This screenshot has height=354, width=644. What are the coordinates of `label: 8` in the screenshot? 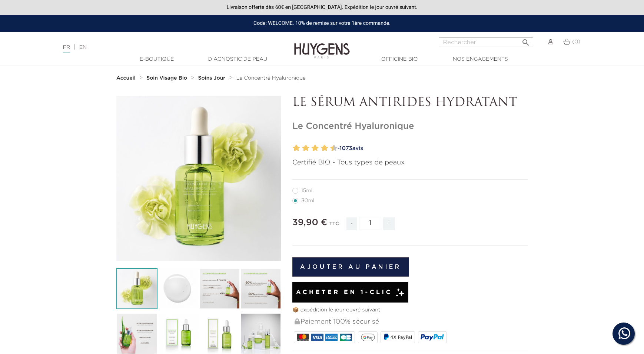 It's located at (325, 148).